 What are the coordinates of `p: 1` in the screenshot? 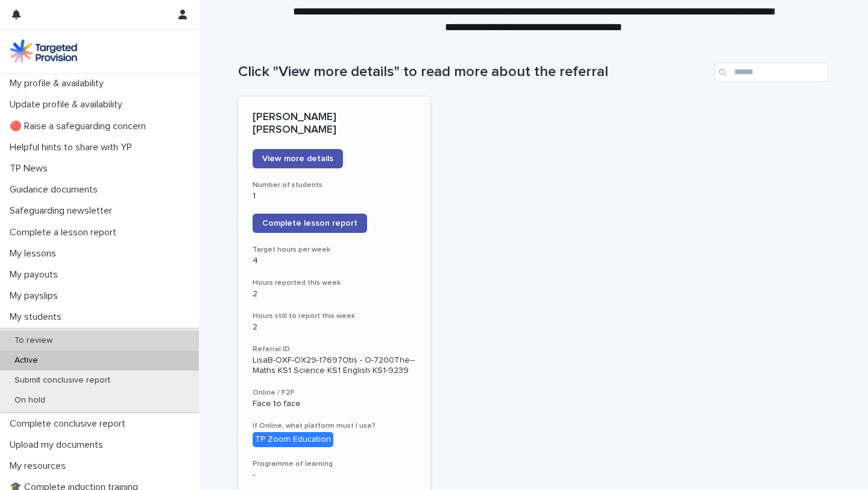 It's located at (334, 196).